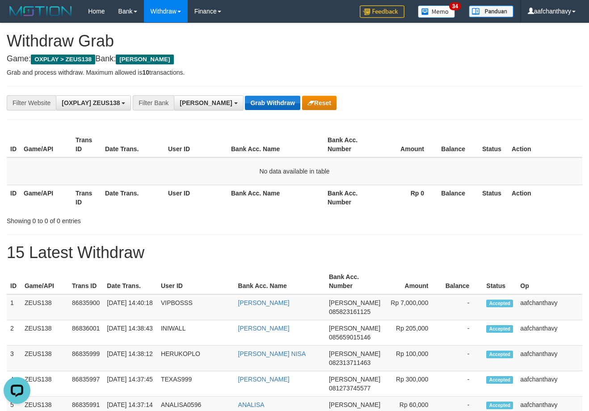 Image resolution: width=589 pixels, height=411 pixels. What do you see at coordinates (413, 358) in the screenshot?
I see `td: Rp 100,000` at bounding box center [413, 358].